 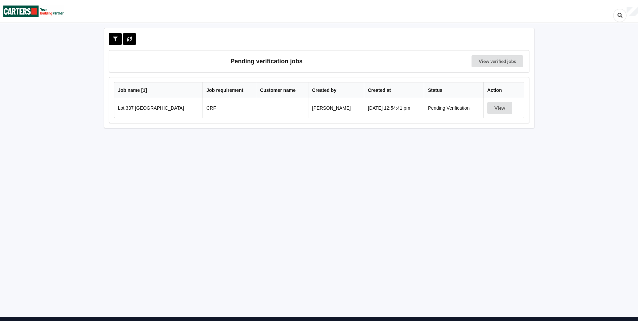 I want to click on th: Job requirement, so click(x=229, y=90).